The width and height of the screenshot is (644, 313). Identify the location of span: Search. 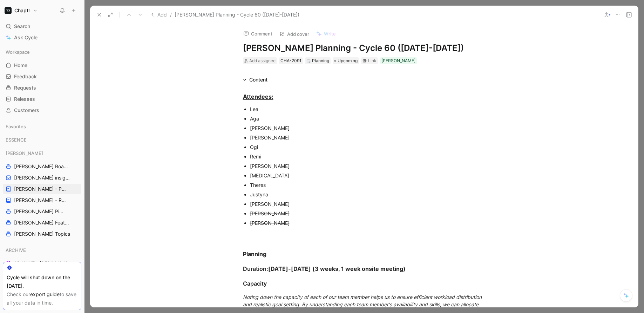
(22, 27).